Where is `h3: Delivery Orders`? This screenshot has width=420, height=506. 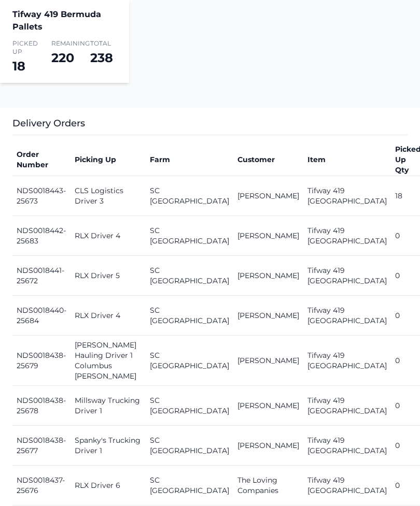 h3: Delivery Orders is located at coordinates (210, 126).